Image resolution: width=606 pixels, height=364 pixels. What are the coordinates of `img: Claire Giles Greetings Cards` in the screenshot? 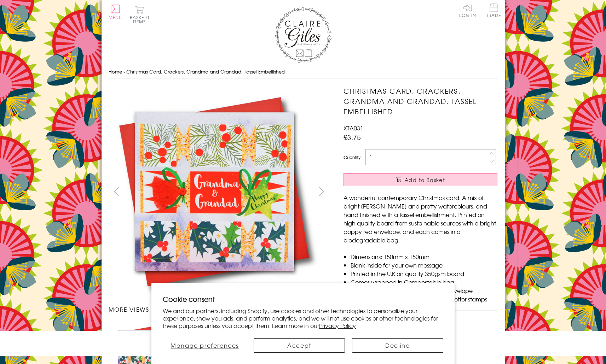 It's located at (303, 35).